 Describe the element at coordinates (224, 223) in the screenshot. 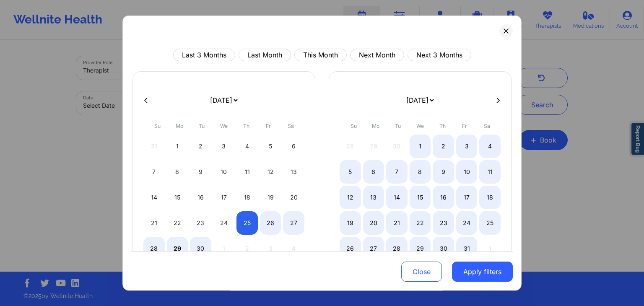

I see `div: Wed Sep 24 2025` at that location.